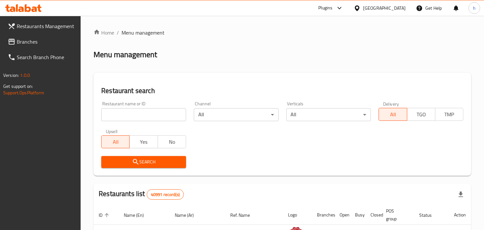  What do you see at coordinates (143, 162) in the screenshot?
I see `span: Search` at bounding box center [143, 162].